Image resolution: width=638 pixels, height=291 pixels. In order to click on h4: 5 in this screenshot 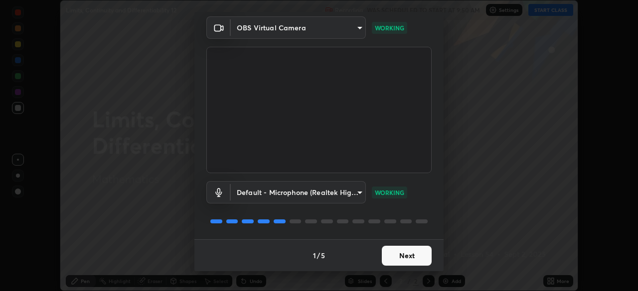, I will do `click(323, 256)`.